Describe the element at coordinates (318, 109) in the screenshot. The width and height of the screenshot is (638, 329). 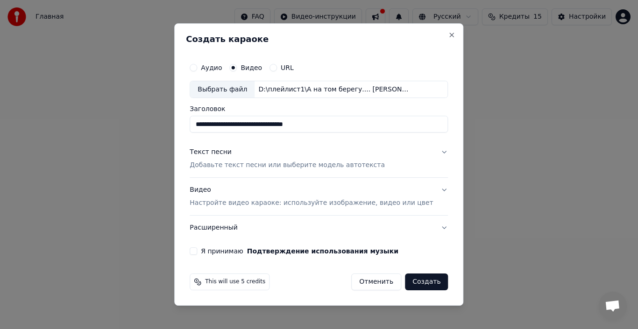
I see `label: Заголовок` at that location.